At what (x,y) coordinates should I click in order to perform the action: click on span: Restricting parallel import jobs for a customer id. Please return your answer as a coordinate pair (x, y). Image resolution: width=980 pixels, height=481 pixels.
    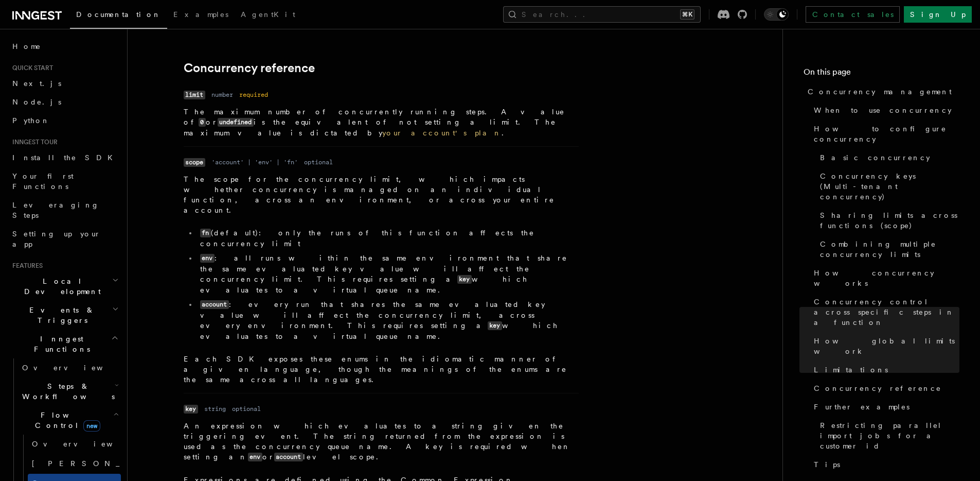
    Looking at the image, I should click on (890, 435).